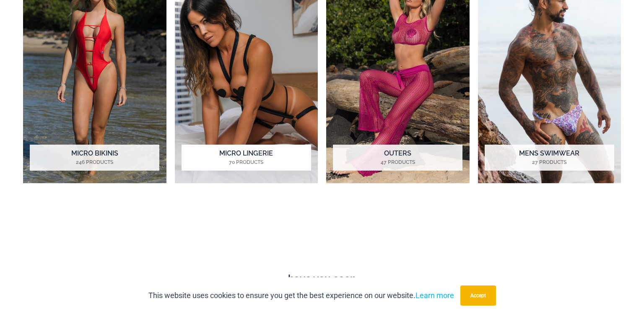 The height and width of the screenshot is (314, 644). Describe the element at coordinates (435, 295) in the screenshot. I see `a: Learn more` at that location.